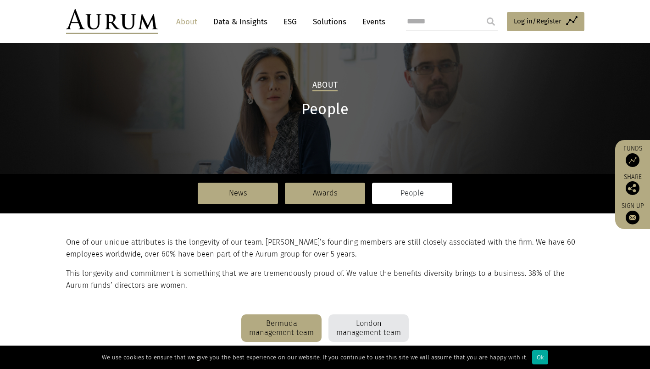 This screenshot has width=650, height=369. Describe the element at coordinates (633, 184) in the screenshot. I see `div: Share` at that location.